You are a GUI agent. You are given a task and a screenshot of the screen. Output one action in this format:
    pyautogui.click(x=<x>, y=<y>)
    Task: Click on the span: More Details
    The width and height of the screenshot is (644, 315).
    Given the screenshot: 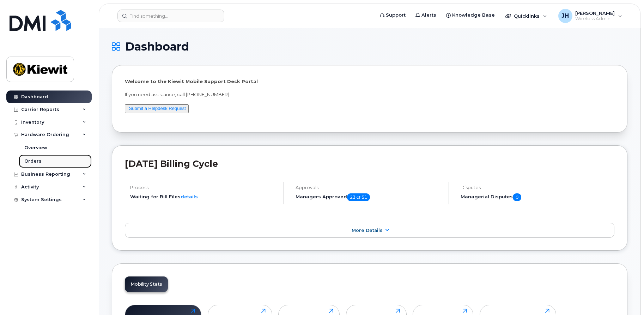 What is the action you would take?
    pyautogui.click(x=367, y=230)
    